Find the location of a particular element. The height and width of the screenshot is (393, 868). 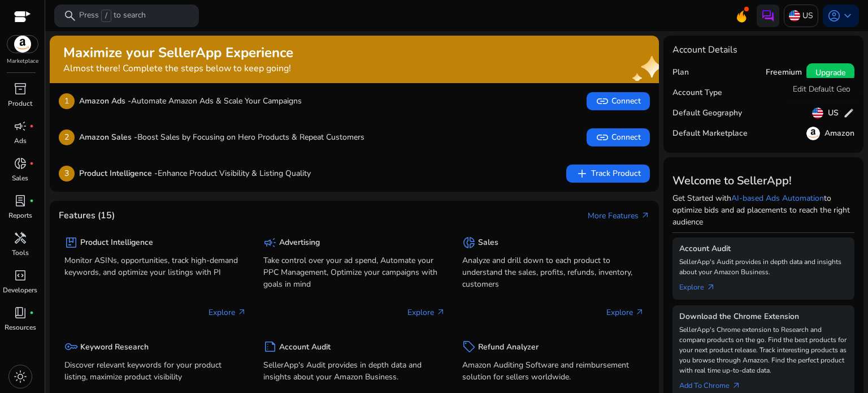

p: Resources is located at coordinates (21, 327).